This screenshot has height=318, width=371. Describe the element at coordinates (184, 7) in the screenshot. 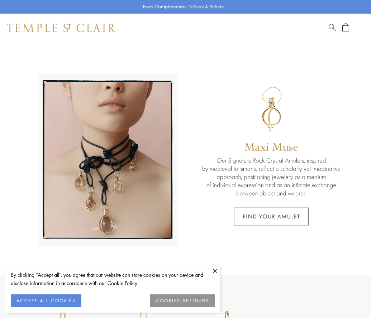

I see `p: Enjoy Complimentary Delivery & Returns` at that location.